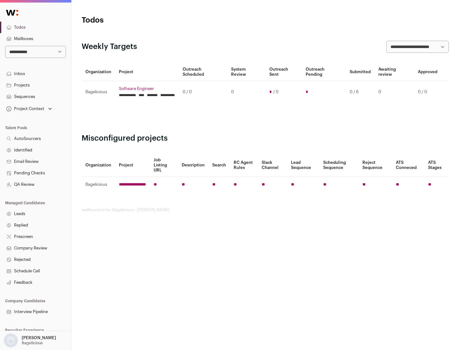  I want to click on h2: Weekly Targets, so click(109, 47).